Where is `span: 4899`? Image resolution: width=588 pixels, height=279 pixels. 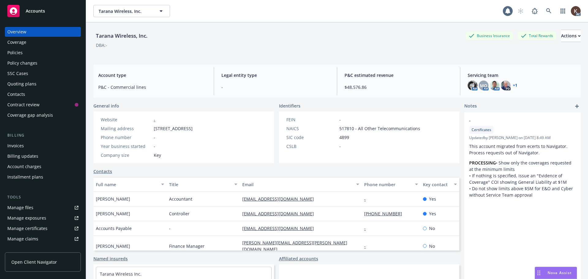 span: 4899 is located at coordinates (344, 137).